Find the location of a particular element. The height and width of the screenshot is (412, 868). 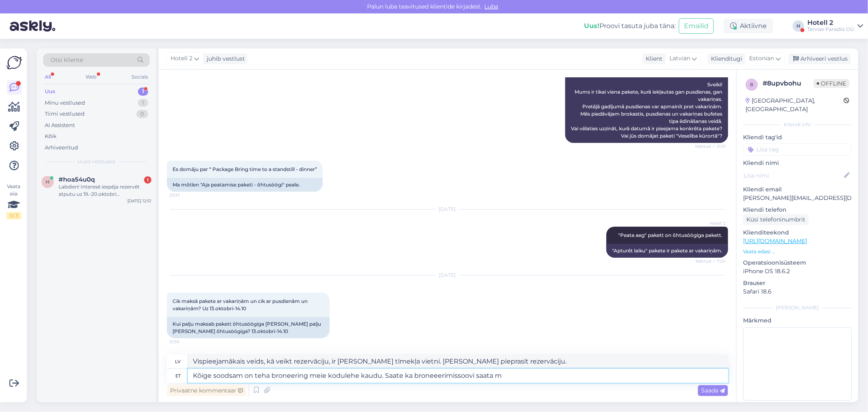

div: AI Assistent is located at coordinates (60, 126).